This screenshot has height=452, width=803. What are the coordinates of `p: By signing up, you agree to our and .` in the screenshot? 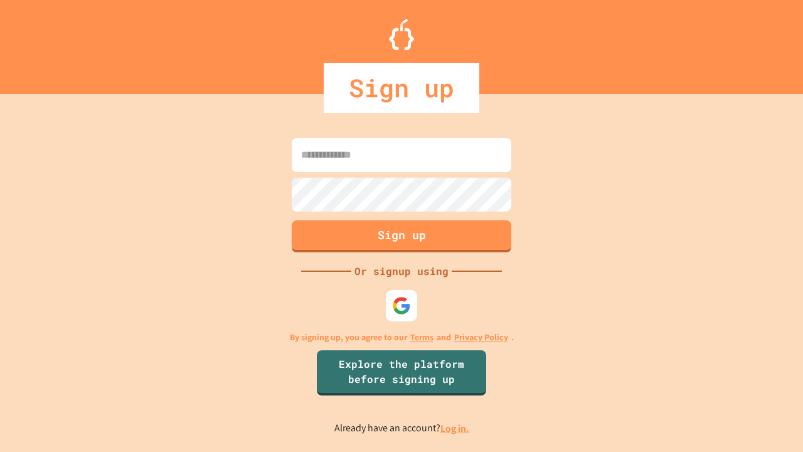 It's located at (402, 337).